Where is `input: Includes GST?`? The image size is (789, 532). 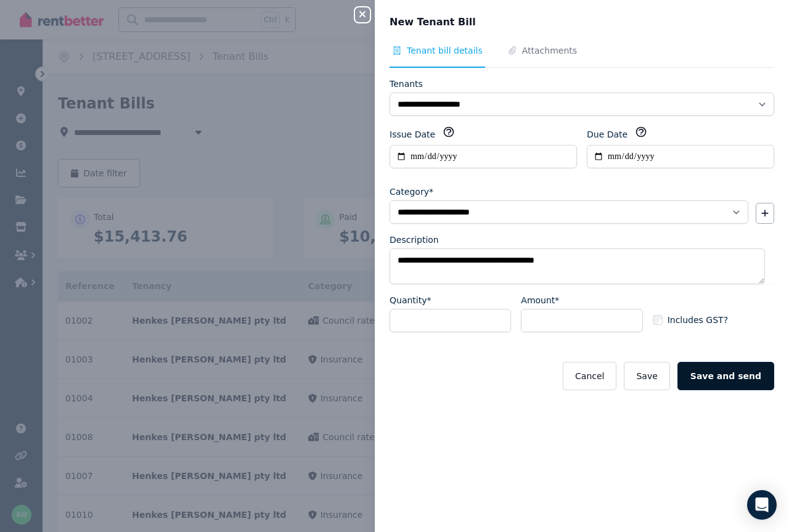
input: Includes GST? is located at coordinates (658, 320).